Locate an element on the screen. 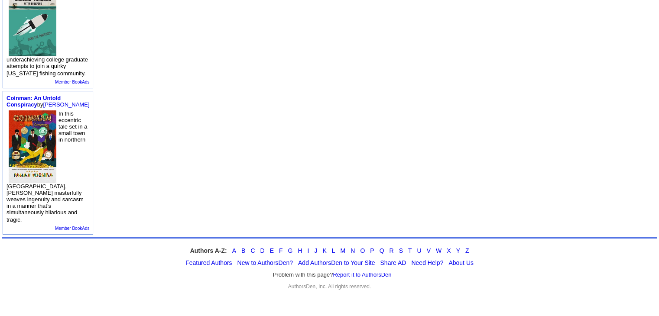  div: AuthorsDen, Inc. All rights reserved. is located at coordinates (329, 287).